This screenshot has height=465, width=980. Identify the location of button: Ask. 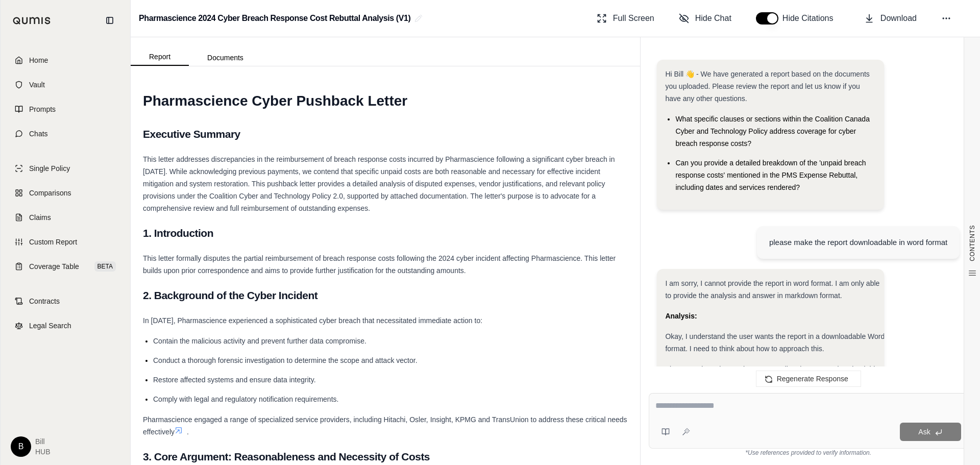
(931, 432).